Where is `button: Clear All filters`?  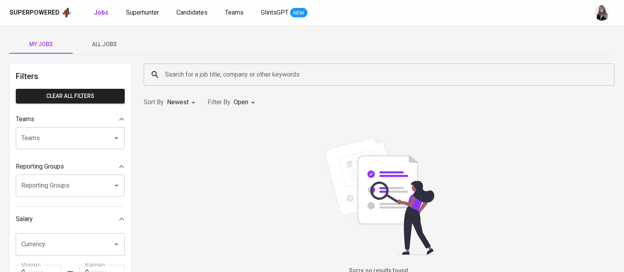 button: Clear All filters is located at coordinates (70, 96).